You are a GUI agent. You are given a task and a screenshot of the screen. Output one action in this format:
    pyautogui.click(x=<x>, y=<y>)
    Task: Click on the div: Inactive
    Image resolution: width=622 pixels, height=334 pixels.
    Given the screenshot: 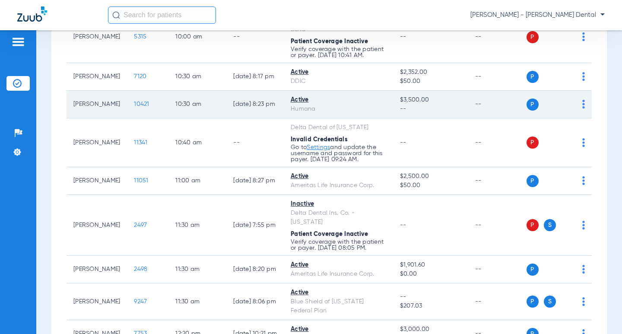 What is the action you would take?
    pyautogui.click(x=338, y=204)
    